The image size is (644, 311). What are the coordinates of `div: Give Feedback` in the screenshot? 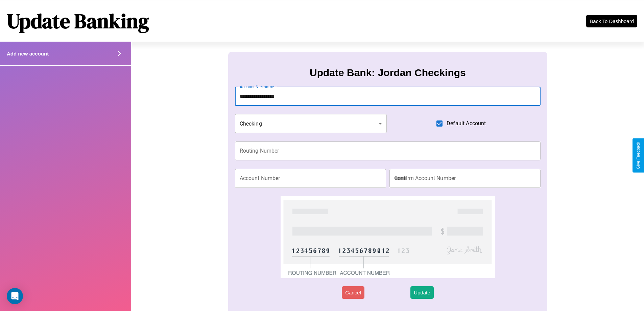 It's located at (638, 155).